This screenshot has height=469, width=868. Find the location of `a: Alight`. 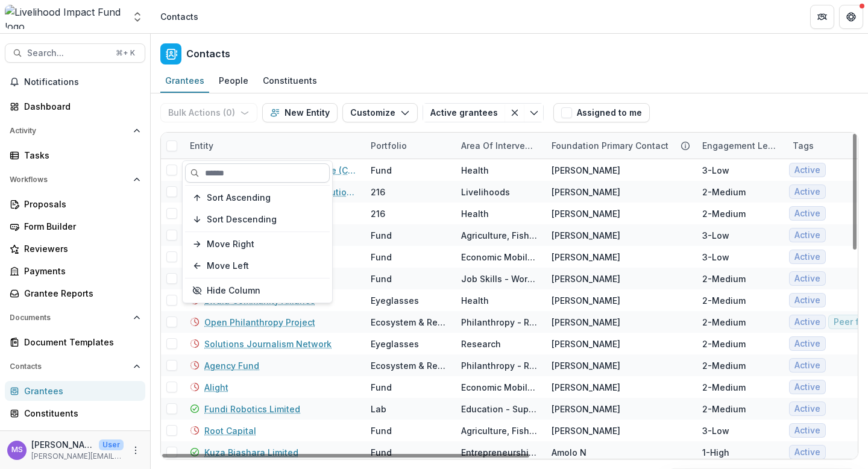

a: Alight is located at coordinates (216, 387).